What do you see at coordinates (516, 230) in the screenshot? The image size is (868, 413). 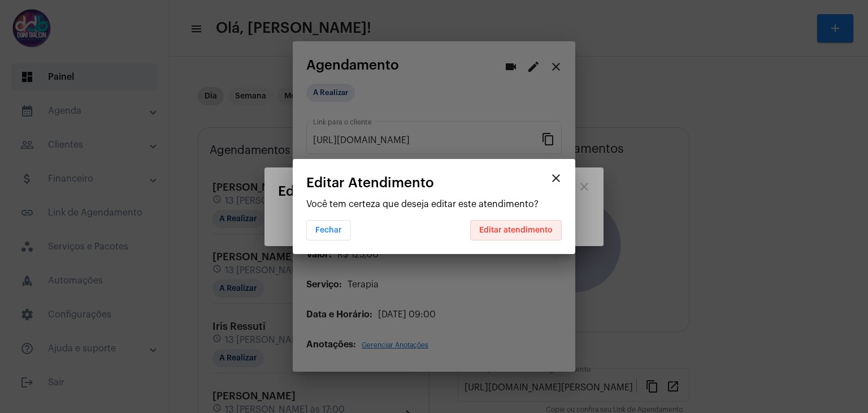 I see `button: Editar atendimento` at bounding box center [516, 230].